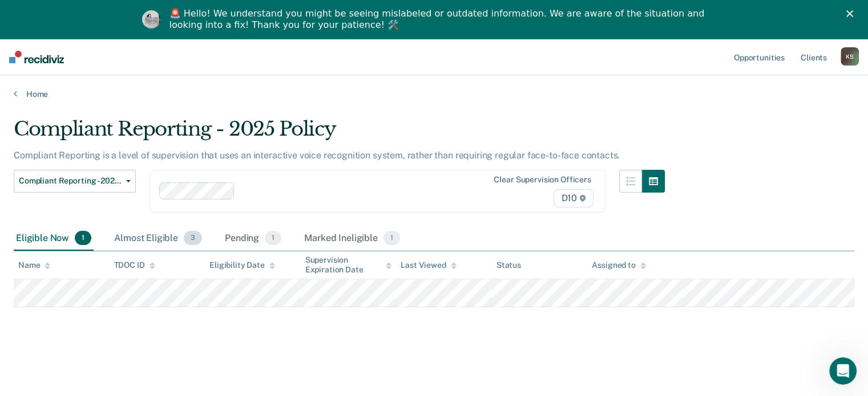  I want to click on span: Compliant Reporting - 2025 Policy, so click(70, 181).